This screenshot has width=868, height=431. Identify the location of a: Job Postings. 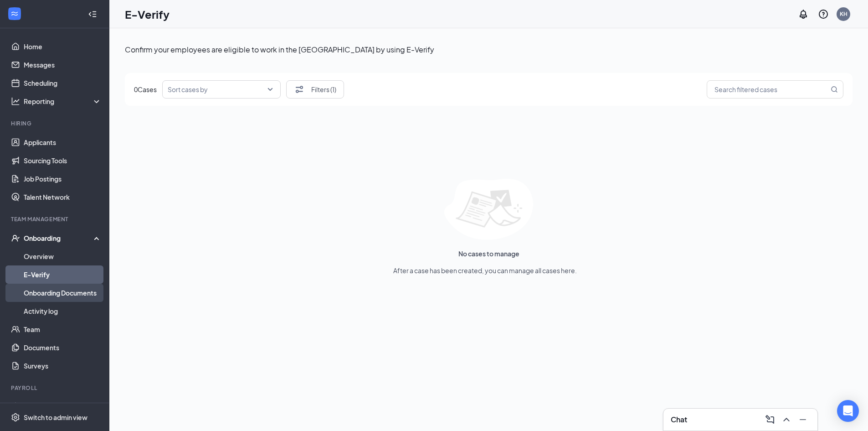
(63, 179).